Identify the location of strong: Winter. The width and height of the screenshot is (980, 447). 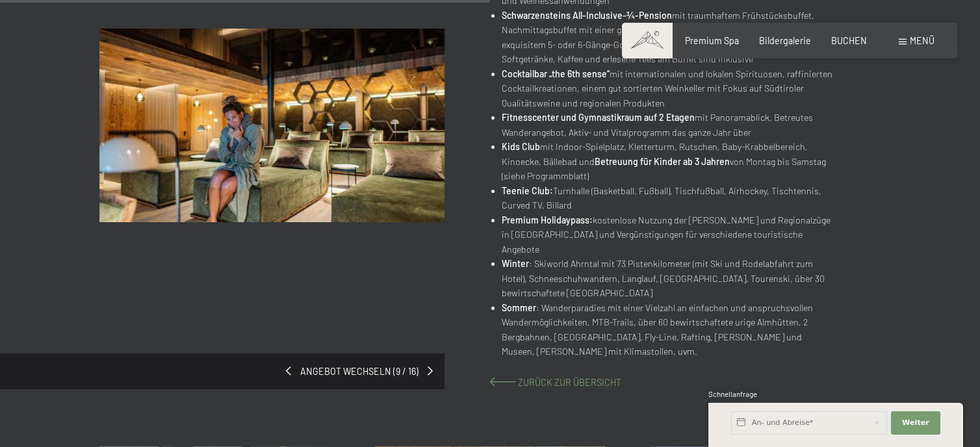
(515, 263).